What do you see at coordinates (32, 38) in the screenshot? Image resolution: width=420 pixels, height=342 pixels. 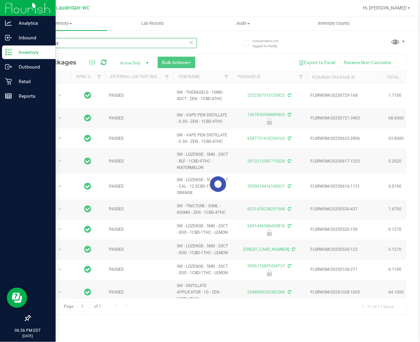 I see `p: Inbound` at bounding box center [32, 38].